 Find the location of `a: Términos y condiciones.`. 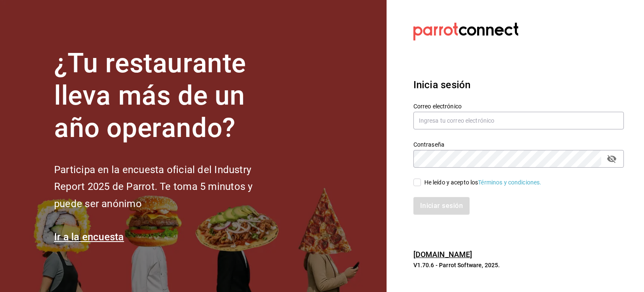

a: Términos y condiciones. is located at coordinates (509, 182).